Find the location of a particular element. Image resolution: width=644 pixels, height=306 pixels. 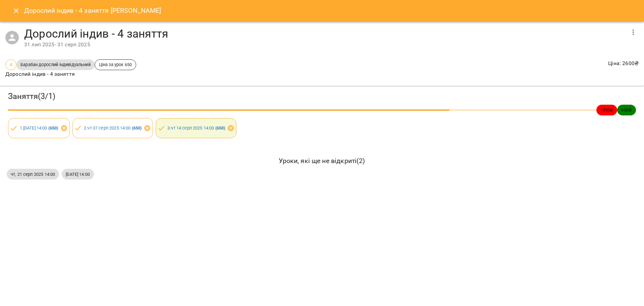

span: 650 ₴ is located at coordinates (627, 110).